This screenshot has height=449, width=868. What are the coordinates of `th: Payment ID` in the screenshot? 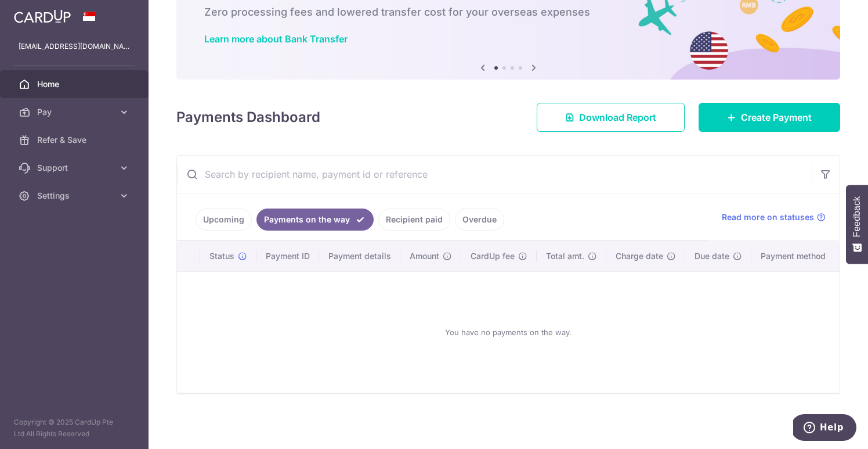 It's located at (288, 256).